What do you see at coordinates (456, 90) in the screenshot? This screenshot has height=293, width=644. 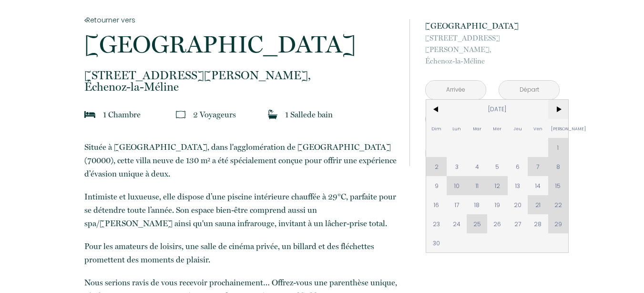 I see `input: Arrivée` at bounding box center [456, 90].